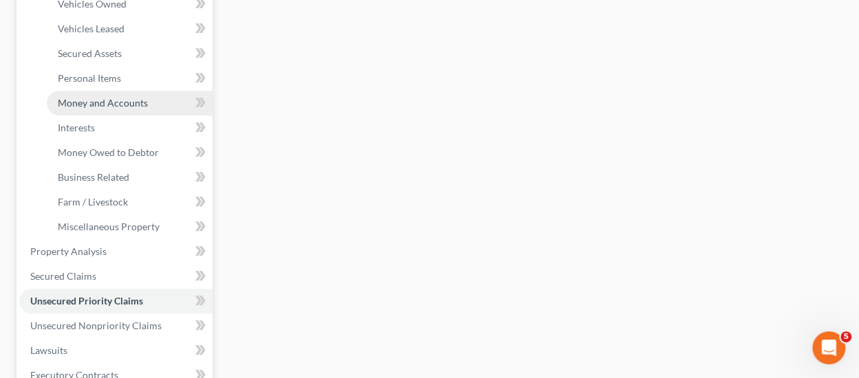 The width and height of the screenshot is (859, 378). What do you see at coordinates (94, 177) in the screenshot?
I see `span: Business Related` at bounding box center [94, 177].